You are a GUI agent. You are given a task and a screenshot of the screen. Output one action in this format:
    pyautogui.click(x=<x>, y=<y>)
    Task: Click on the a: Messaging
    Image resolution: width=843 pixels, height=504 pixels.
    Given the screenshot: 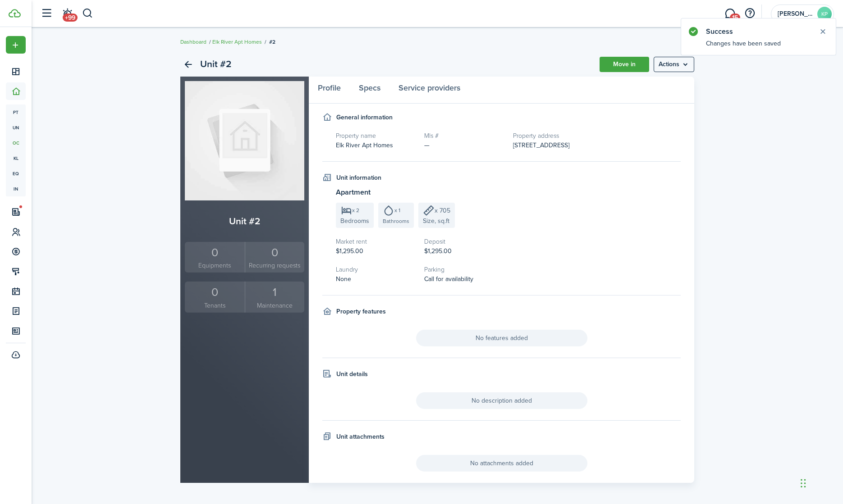 What is the action you would take?
    pyautogui.click(x=730, y=14)
    